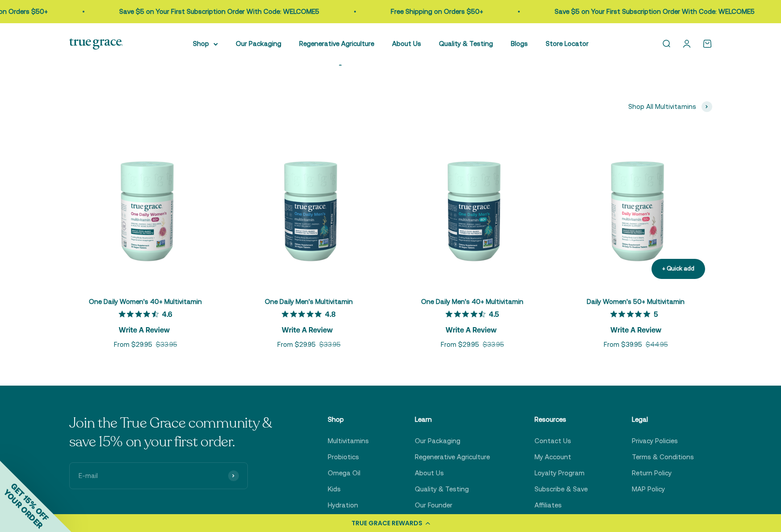 The width and height of the screenshot is (781, 532). I want to click on div: TRUE GRACE REWARDS, so click(387, 523).